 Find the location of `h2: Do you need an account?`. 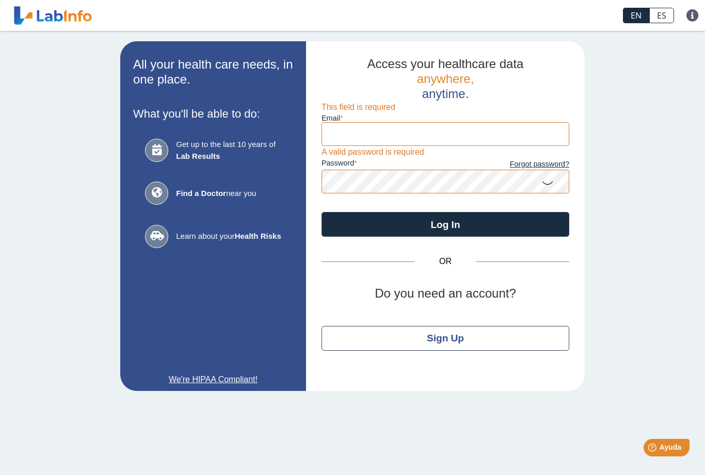

h2: Do you need an account? is located at coordinates (445, 294).